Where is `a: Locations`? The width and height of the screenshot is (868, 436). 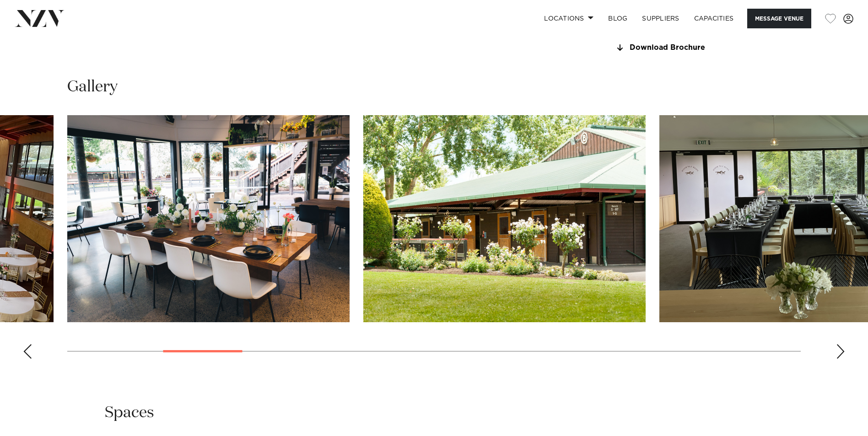
a: Locations is located at coordinates (569, 19).